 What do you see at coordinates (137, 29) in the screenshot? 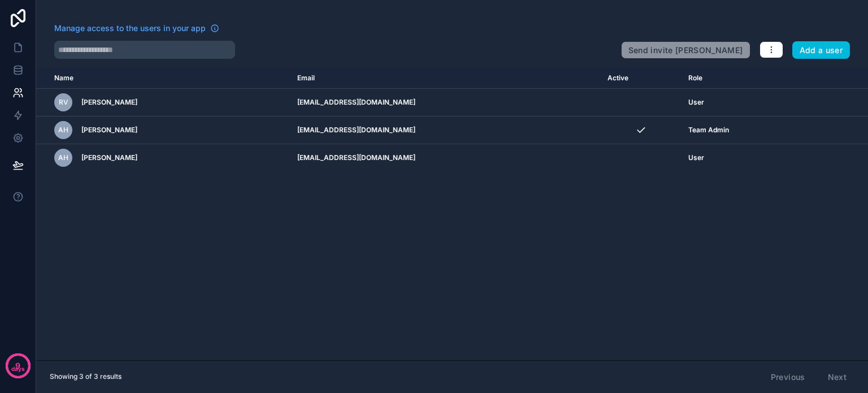
I see `a: Manage access to the users in your app` at bounding box center [137, 29].